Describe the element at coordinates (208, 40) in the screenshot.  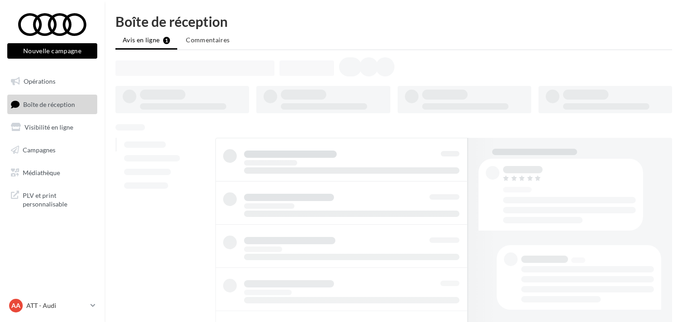
I see `span: Commentaires` at that location.